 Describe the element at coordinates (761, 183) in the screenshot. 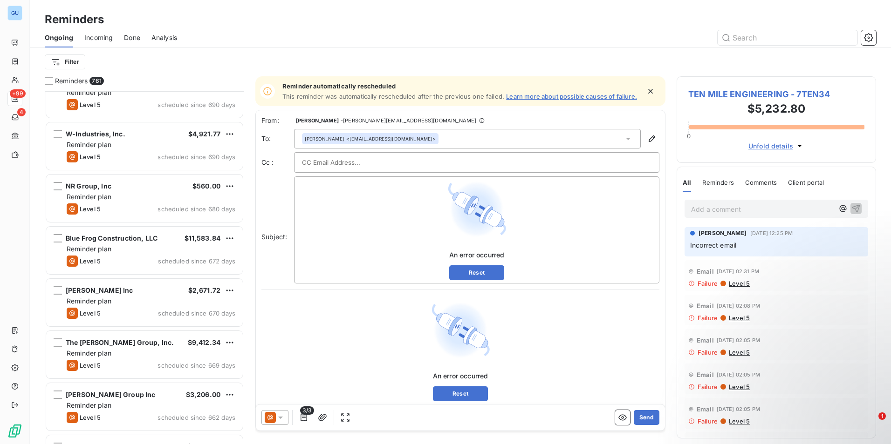

I see `span: Comments` at that location.